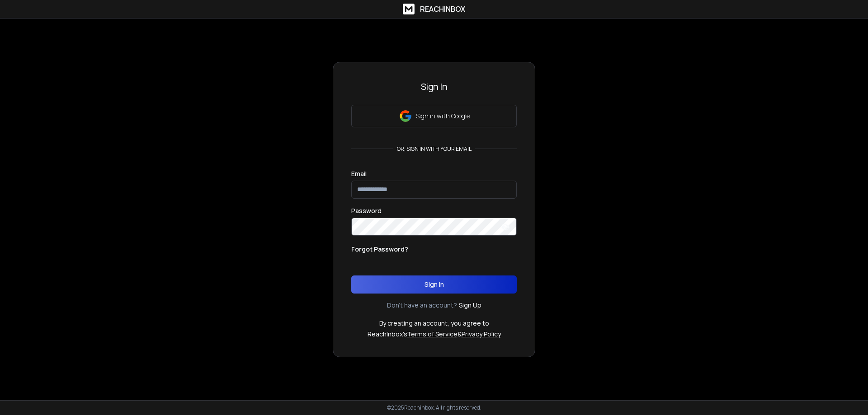 This screenshot has height=415, width=868. What do you see at coordinates (422, 305) in the screenshot?
I see `p: Don't have an account?` at bounding box center [422, 305].